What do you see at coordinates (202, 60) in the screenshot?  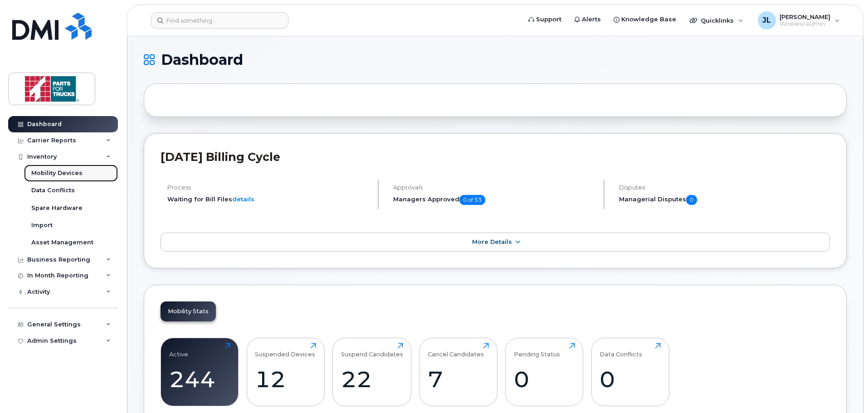 I see `span: Dashboard` at bounding box center [202, 60].